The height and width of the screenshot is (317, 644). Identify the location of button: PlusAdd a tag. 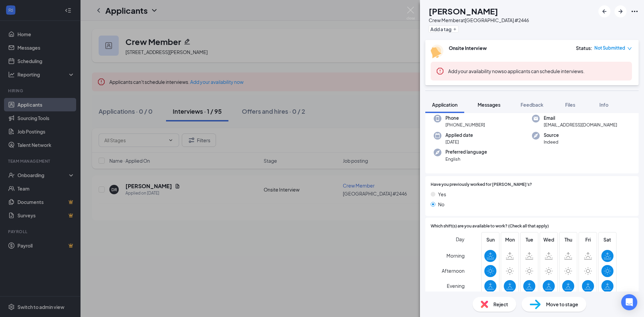
(443, 29).